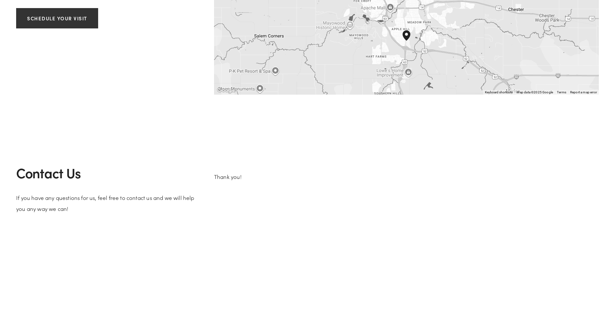 This screenshot has height=333, width=615. What do you see at coordinates (583, 92) in the screenshot?
I see `a: Report a map error` at bounding box center [583, 92].